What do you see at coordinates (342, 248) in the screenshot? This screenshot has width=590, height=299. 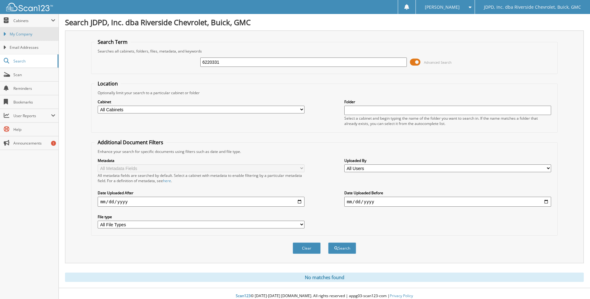 I see `button: Search` at bounding box center [342, 248].